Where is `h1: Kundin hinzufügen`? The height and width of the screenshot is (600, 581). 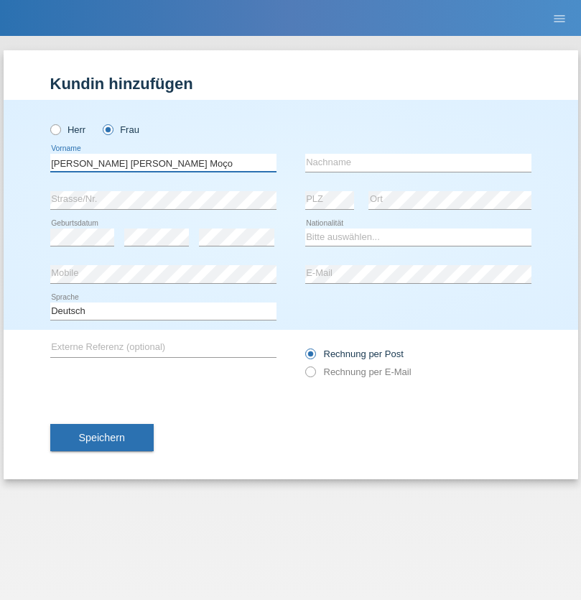 h1: Kundin hinzufügen is located at coordinates (291, 83).